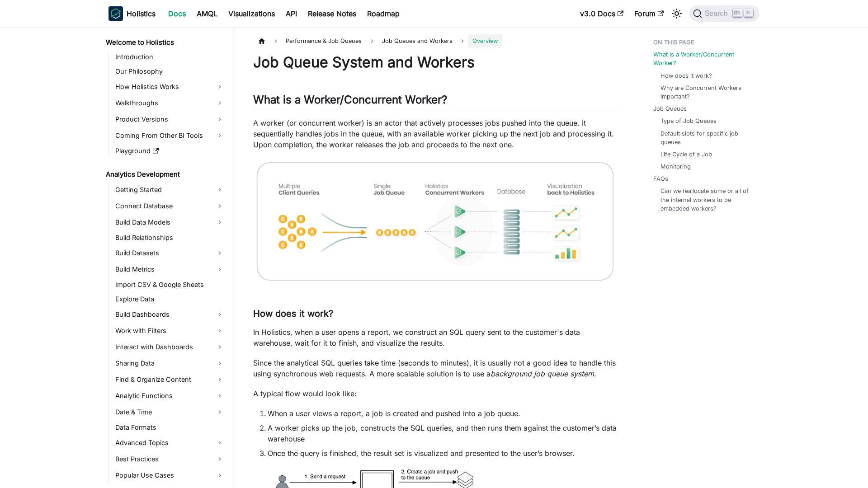  What do you see at coordinates (435, 314) in the screenshot?
I see `h3: How does it work?` at bounding box center [435, 314].